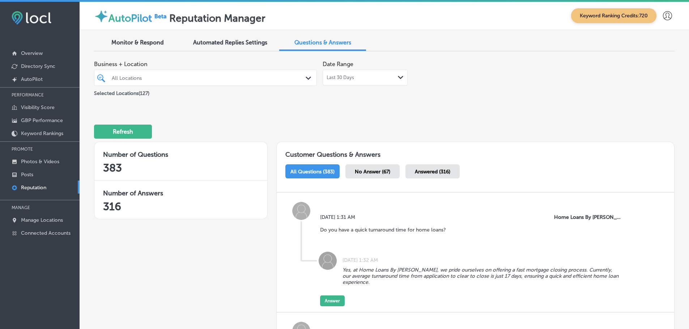  Describe the element at coordinates (32, 53) in the screenshot. I see `p: Overview` at that location.